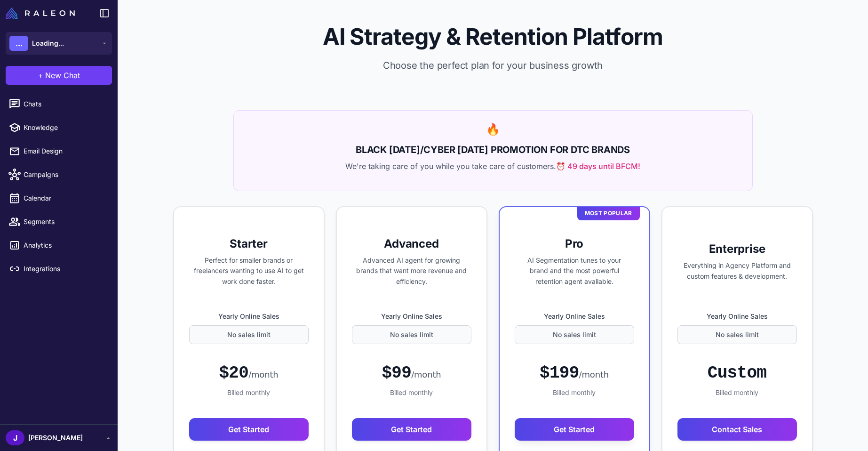 Image resolution: width=868 pixels, height=451 pixels. I want to click on h3: Enterprise, so click(737, 249).